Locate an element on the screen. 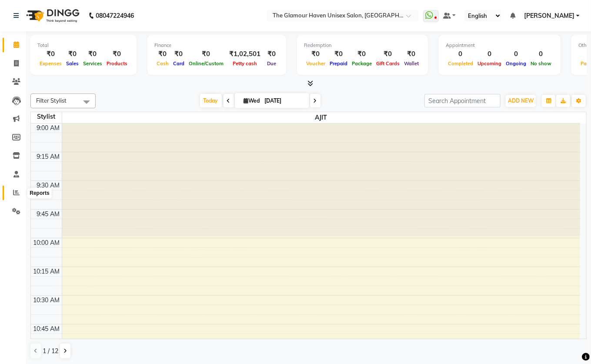 This screenshot has height=364, width=591. div: 10:45 AM is located at coordinates (47, 328).